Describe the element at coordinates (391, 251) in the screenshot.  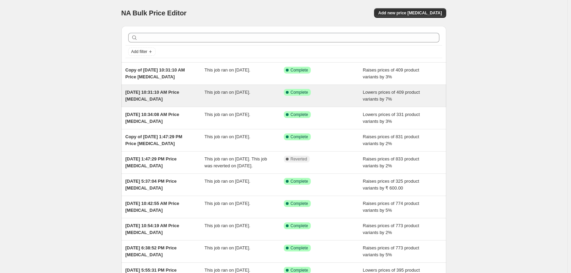
I see `span: Raises prices of 773 product variants by 5%` at that location.